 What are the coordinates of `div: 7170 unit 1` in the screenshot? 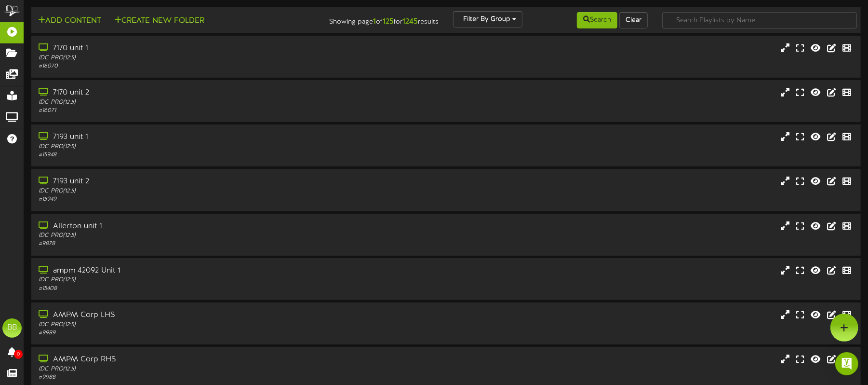 It's located at (204, 48).